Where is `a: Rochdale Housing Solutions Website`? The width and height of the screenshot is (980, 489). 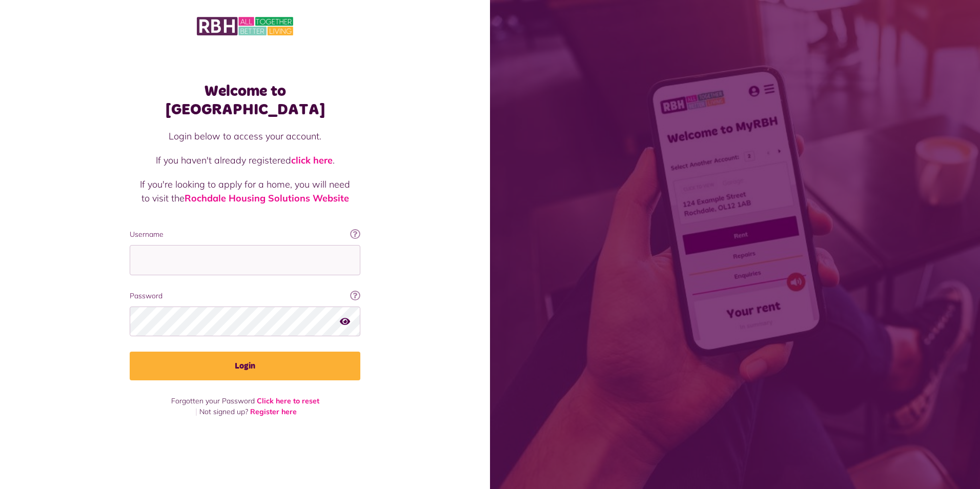 a: Rochdale Housing Solutions Website is located at coordinates (267, 198).